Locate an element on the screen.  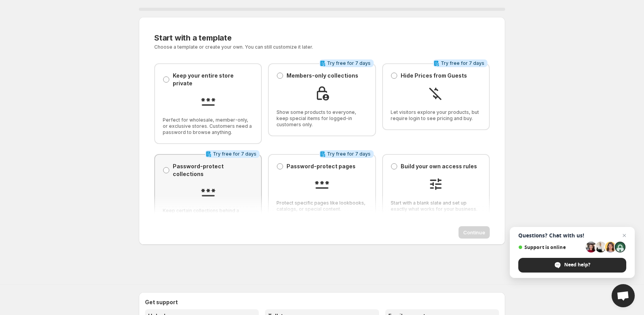
p: Password-protect pages is located at coordinates (321, 167).